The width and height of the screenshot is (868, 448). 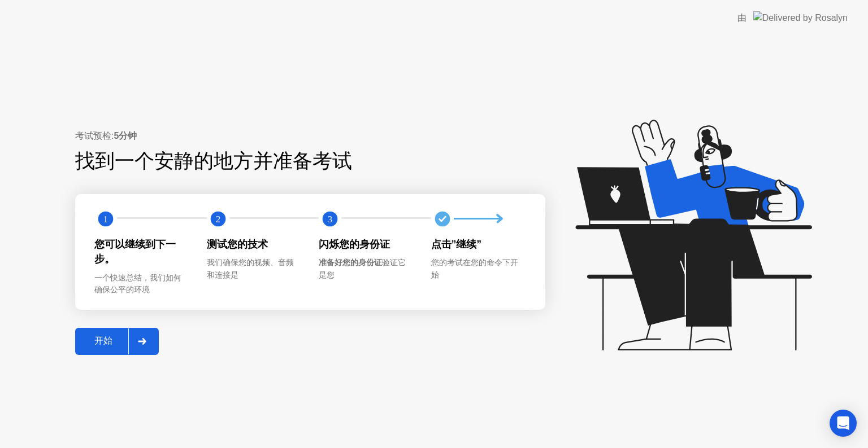 I want to click on button: 开始, so click(x=117, y=342).